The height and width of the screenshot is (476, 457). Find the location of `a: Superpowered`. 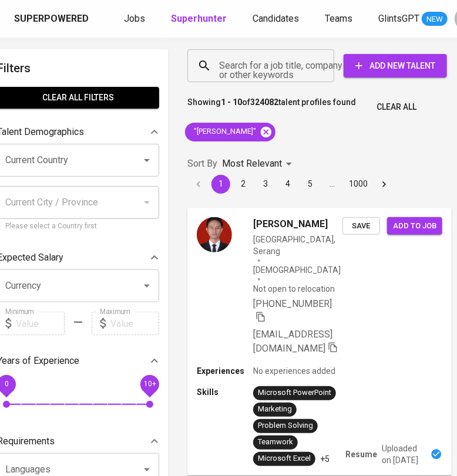

a: Superpowered is located at coordinates (52, 18).